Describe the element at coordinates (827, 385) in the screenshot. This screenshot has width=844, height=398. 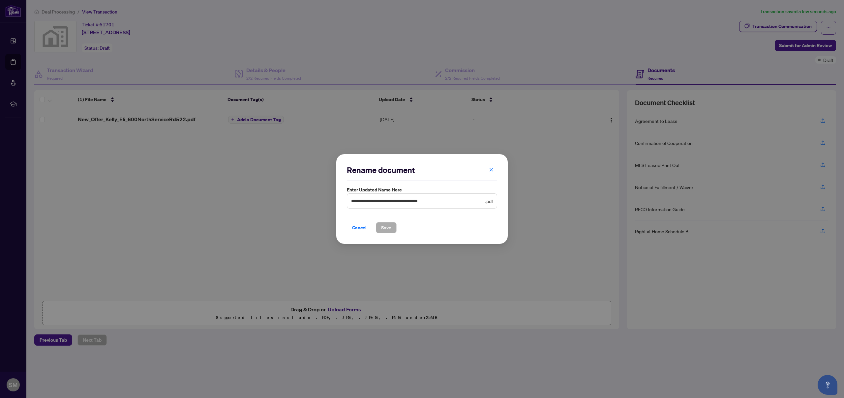
I see `button: Open asap` at that location.